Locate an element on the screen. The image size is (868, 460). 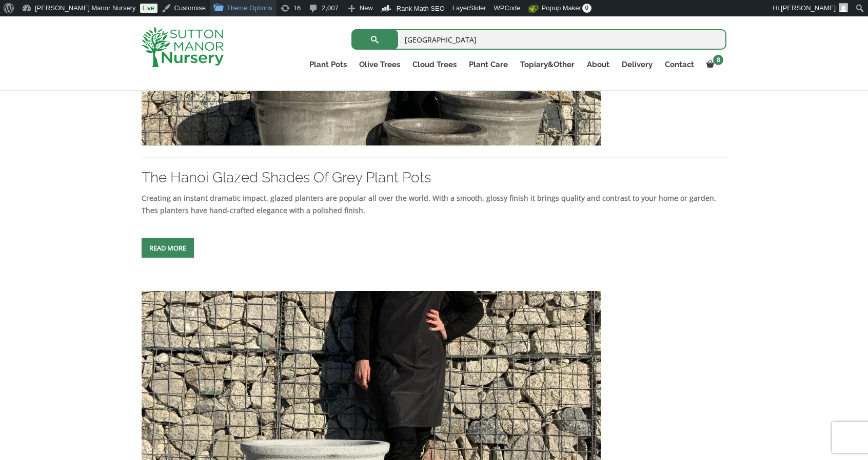
span: 0 is located at coordinates (587, 8).